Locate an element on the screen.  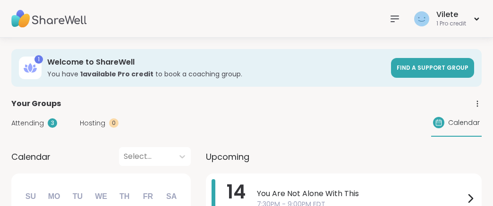
div: 1 is located at coordinates (39, 59).